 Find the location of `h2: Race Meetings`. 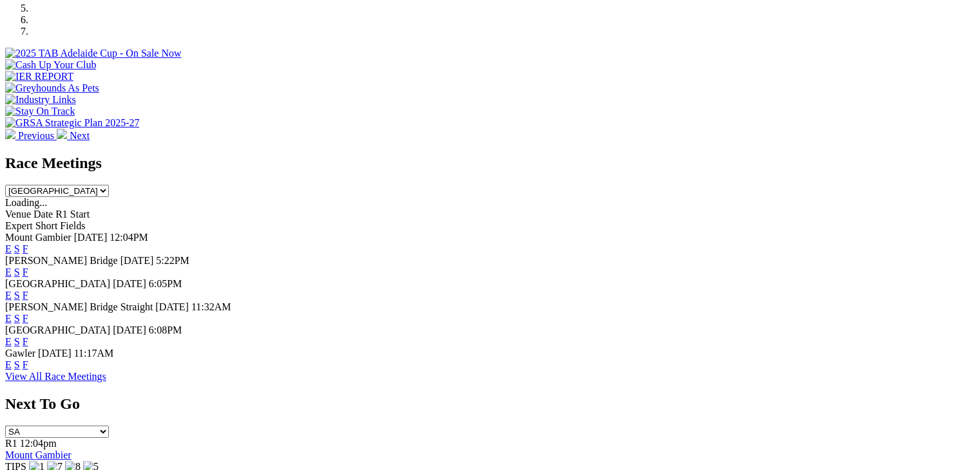

h2: Race Meetings is located at coordinates (489, 163).